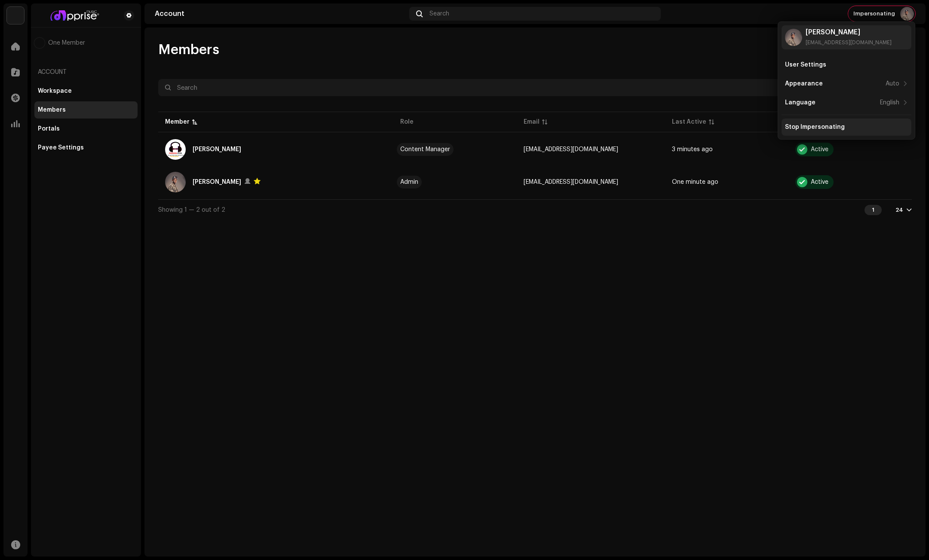  What do you see at coordinates (455, 182) in the screenshot?
I see `span: Admin` at bounding box center [455, 182].